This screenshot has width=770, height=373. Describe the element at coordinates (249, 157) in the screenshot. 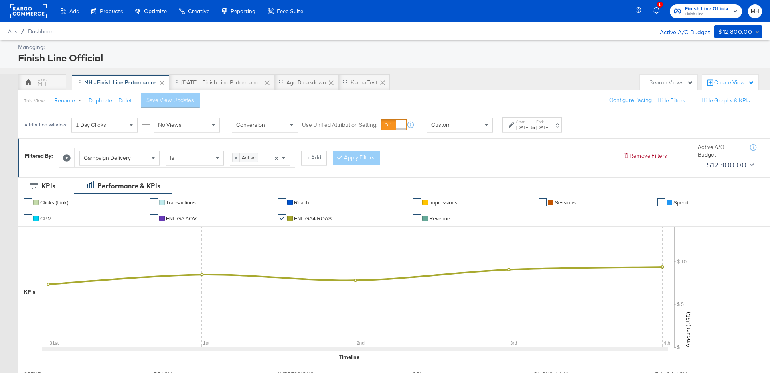

I see `span: Active` at that location.